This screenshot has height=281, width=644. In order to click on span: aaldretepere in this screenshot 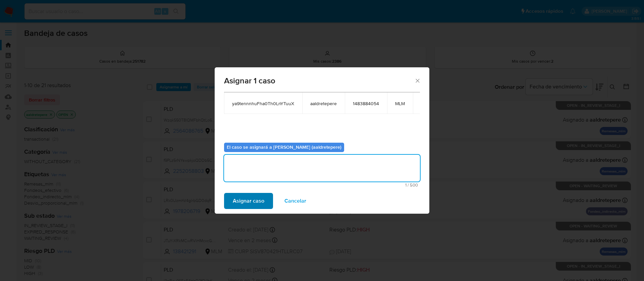, I will do `click(324, 103)`.